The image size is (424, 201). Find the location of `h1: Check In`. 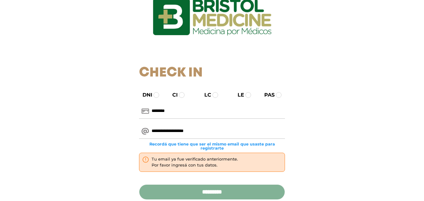

h1: Check In is located at coordinates (212, 73).